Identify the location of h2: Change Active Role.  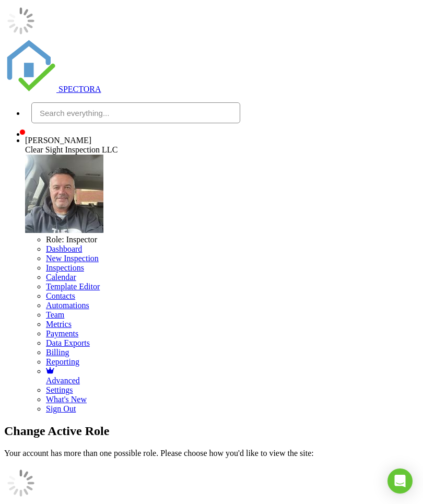
(211, 431).